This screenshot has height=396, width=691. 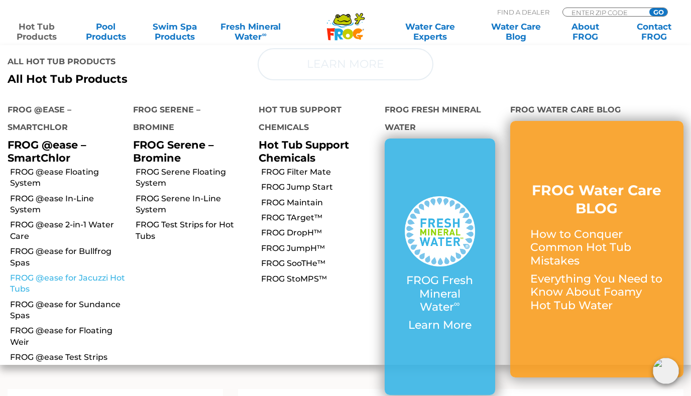 I want to click on a: FROG @ease for Jacuzzi Hot Tubs, so click(x=68, y=284).